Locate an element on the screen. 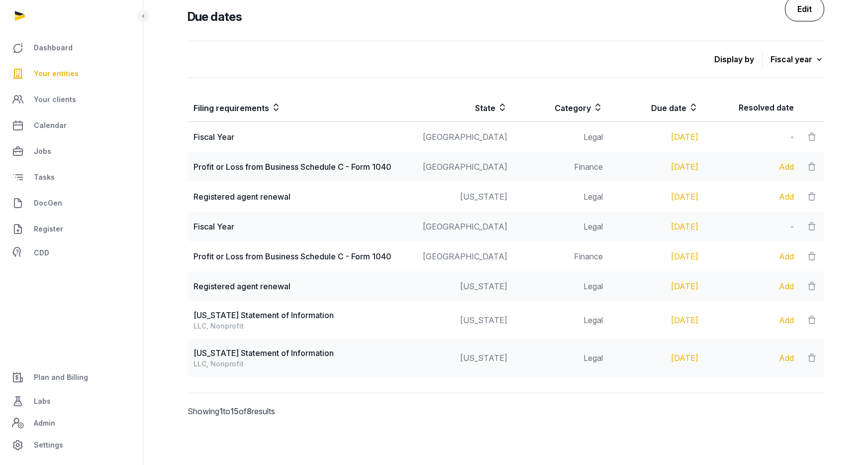 Image resolution: width=868 pixels, height=465 pixels. span: Your entities is located at coordinates (56, 74).